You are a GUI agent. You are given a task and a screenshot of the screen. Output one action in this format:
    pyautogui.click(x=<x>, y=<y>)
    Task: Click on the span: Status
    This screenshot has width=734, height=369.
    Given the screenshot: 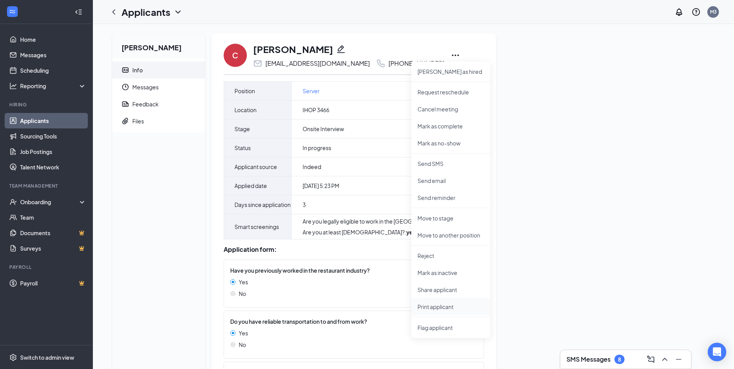 What is the action you would take?
    pyautogui.click(x=243, y=148)
    